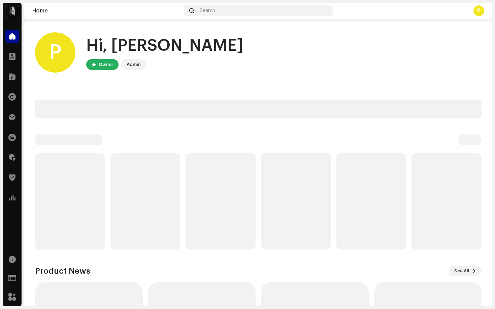 This screenshot has height=309, width=495. What do you see at coordinates (465, 271) in the screenshot?
I see `button: See All` at bounding box center [465, 271].